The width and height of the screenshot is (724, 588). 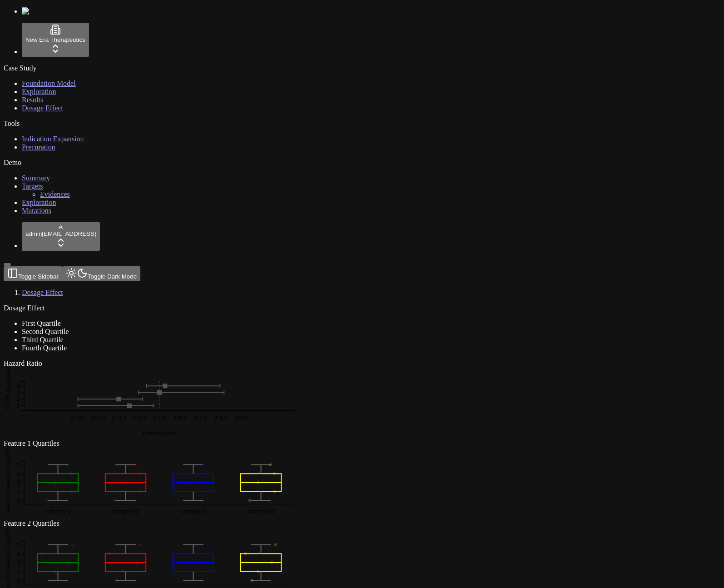 What do you see at coordinates (55, 194) in the screenshot?
I see `a: Evidences` at bounding box center [55, 194].